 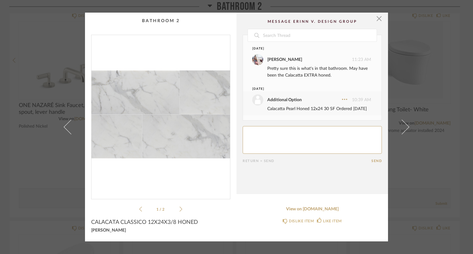 I want to click on button: Send, so click(x=376, y=161).